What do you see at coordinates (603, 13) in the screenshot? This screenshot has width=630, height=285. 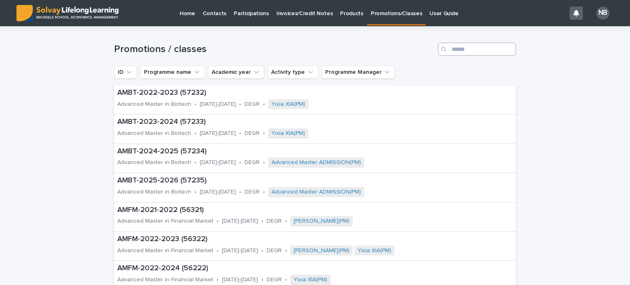 I see `div: NB` at bounding box center [603, 13].